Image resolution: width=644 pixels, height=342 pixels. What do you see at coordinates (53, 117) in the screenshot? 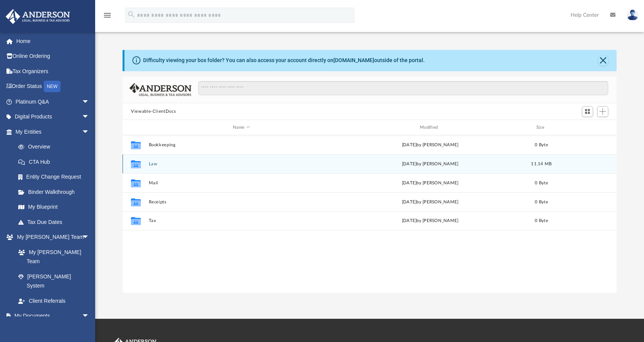
I see `a: Digital Productsarrow_drop_down` at bounding box center [53, 117].